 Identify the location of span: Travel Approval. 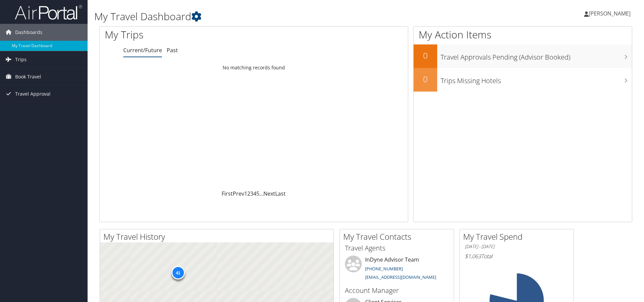
(32, 94).